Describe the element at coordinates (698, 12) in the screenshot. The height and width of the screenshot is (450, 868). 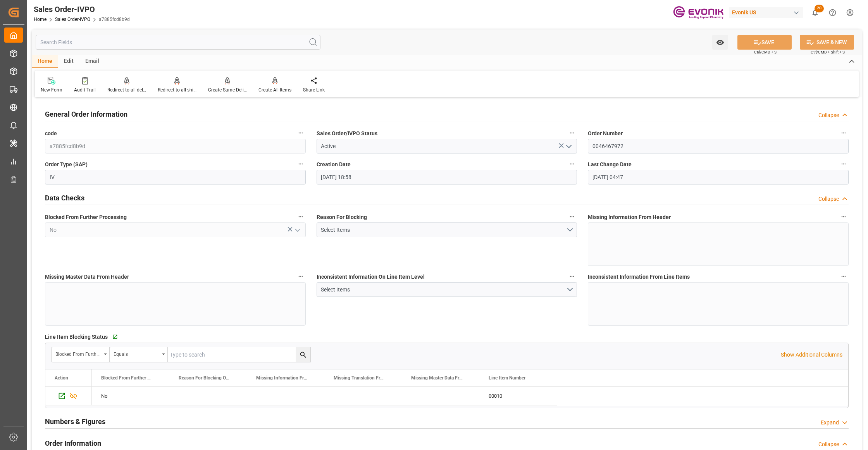
I see `img: Evonik-brand-mark-Deep-Purple-RGB.jpeg_1700498283.jpeg` at that location.